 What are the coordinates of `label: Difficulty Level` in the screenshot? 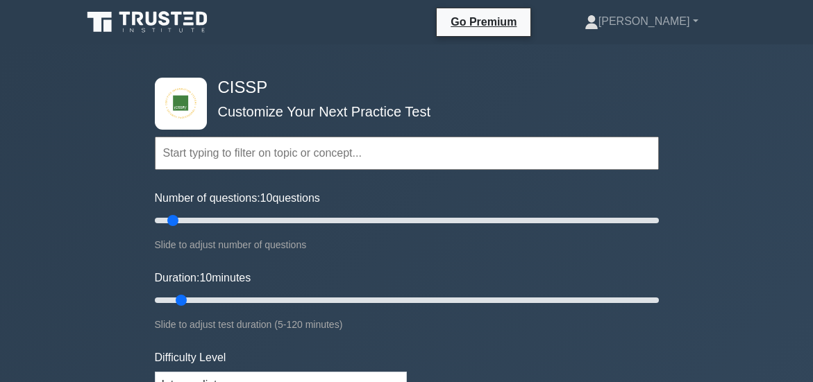 It's located at (190, 358).